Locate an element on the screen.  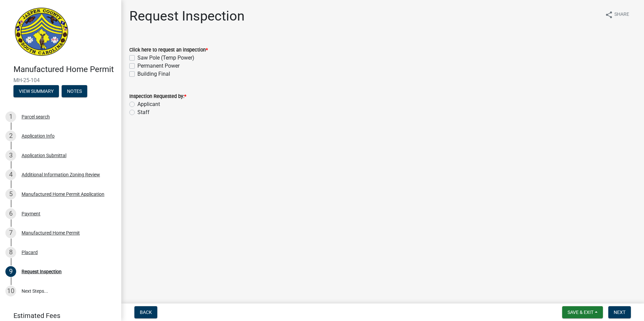
div: 4 is located at coordinates (11, 175).